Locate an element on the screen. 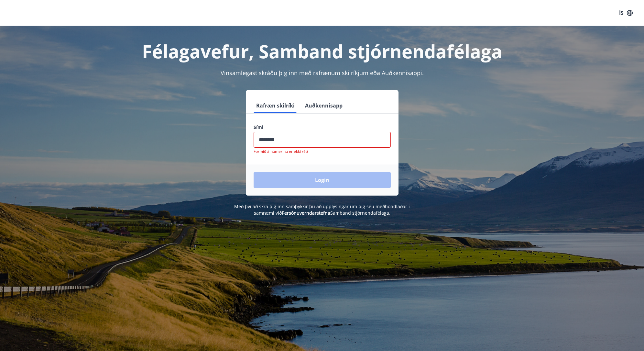 This screenshot has height=351, width=644. button: Rafræn skilríki is located at coordinates (275, 105).